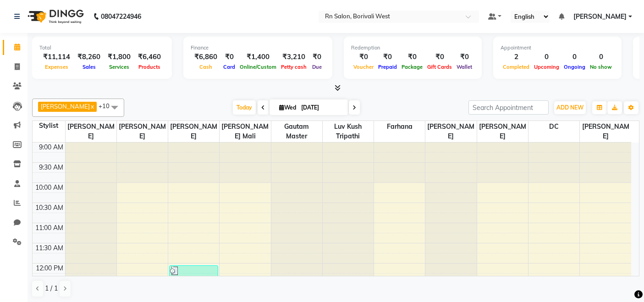 This screenshot has width=644, height=302. What do you see at coordinates (570, 107) in the screenshot?
I see `span: ADD NEW` at bounding box center [570, 107].